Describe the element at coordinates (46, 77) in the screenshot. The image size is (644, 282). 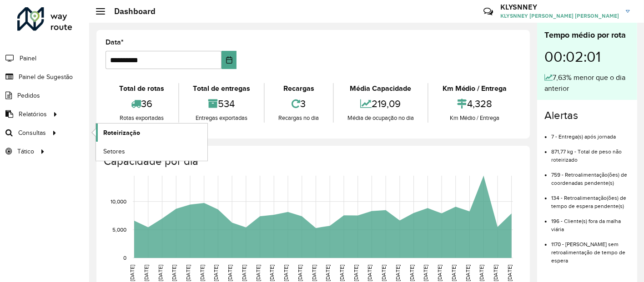
I see `span: Painel de Sugestão` at that location.